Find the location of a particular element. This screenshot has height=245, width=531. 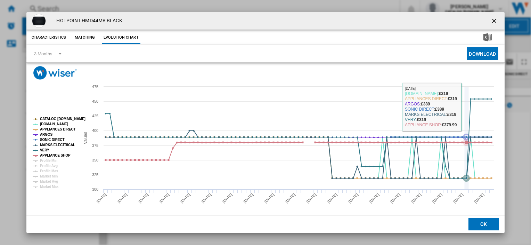

button: Evolution chart is located at coordinates (121, 38).